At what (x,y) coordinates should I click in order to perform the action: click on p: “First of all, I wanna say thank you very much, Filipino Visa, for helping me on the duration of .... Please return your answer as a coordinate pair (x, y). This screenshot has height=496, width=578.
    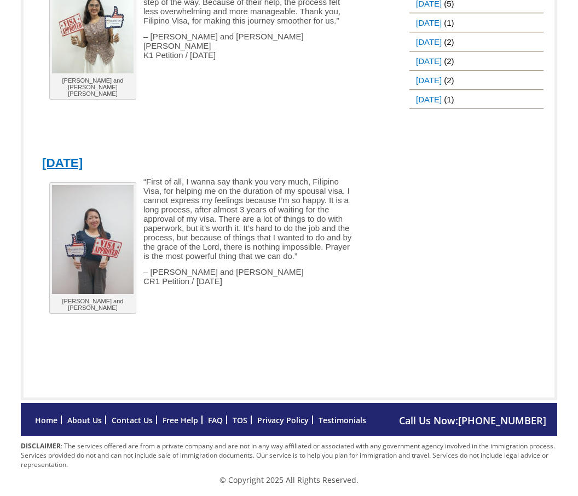
    Looking at the image, I should click on (199, 219).